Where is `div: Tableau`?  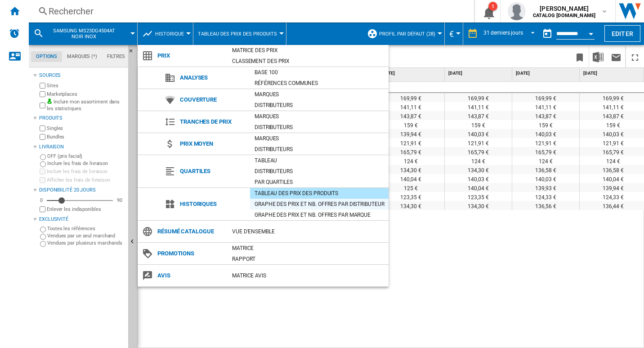 div: Tableau is located at coordinates (320, 161).